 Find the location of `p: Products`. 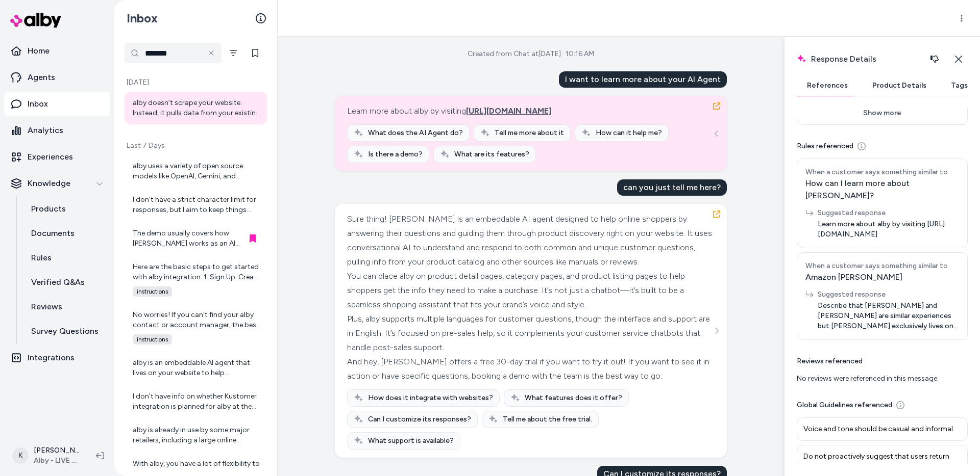

p: Products is located at coordinates (48, 209).